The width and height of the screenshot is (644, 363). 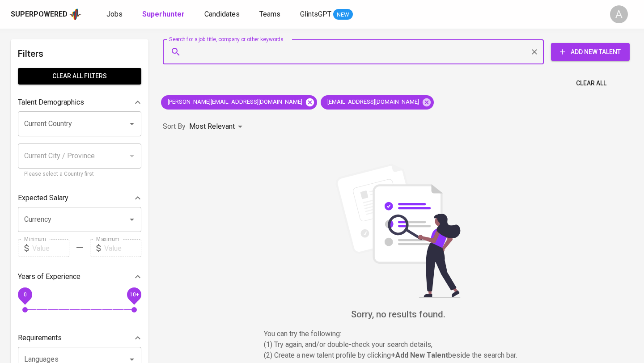 What do you see at coordinates (271, 14) in the screenshot?
I see `a: Teams` at bounding box center [271, 14].